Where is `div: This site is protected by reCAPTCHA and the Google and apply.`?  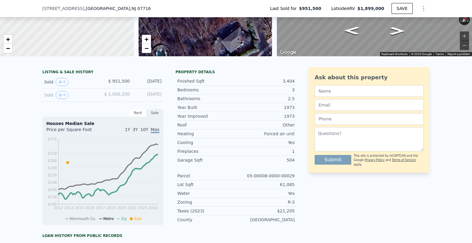 div: This site is protected by reCAPTCHA and the Google and apply. is located at coordinates (388, 160).